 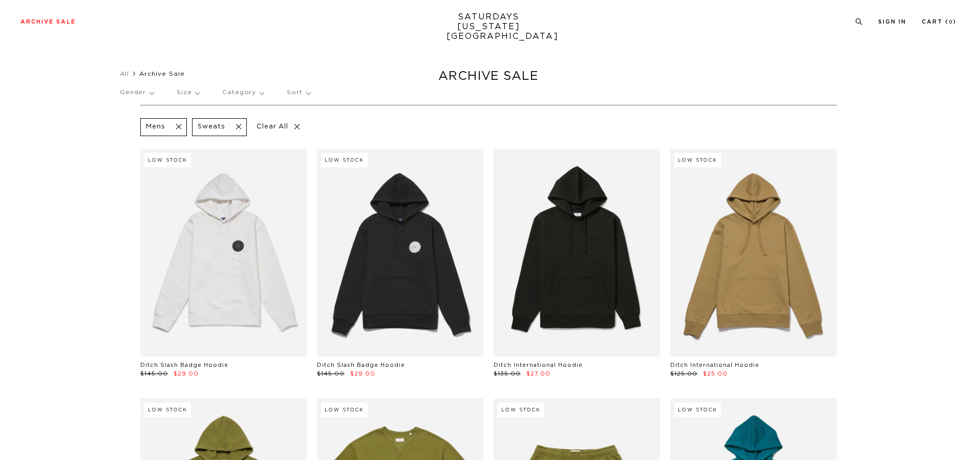 What do you see at coordinates (951, 22) in the screenshot?
I see `small: 0` at bounding box center [951, 22].